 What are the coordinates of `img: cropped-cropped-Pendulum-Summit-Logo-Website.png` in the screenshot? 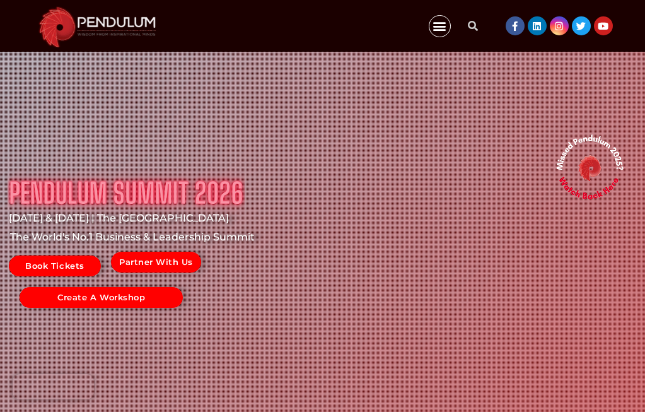 It's located at (97, 26).